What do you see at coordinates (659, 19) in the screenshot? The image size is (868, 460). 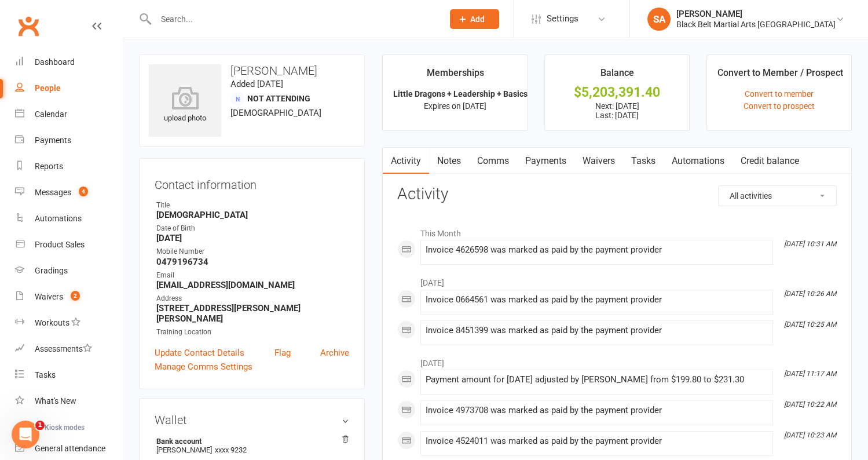 I see `div: SA` at bounding box center [659, 19].